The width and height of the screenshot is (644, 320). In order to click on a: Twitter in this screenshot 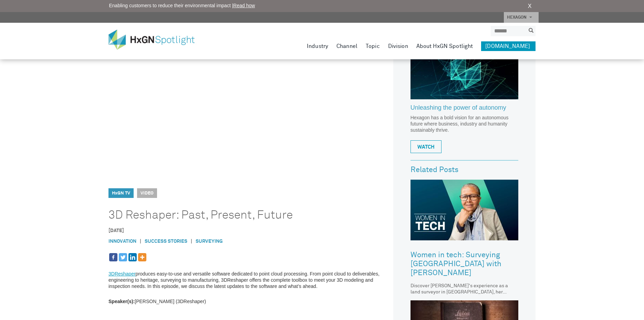, I will do `click(123, 257)`.